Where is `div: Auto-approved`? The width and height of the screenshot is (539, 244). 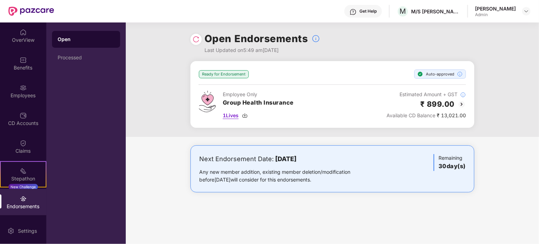 div: Auto-approved is located at coordinates (440, 74).